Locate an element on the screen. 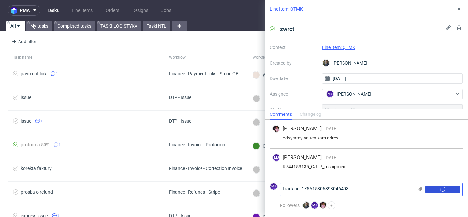  div: prośba o refund is located at coordinates (37, 192).